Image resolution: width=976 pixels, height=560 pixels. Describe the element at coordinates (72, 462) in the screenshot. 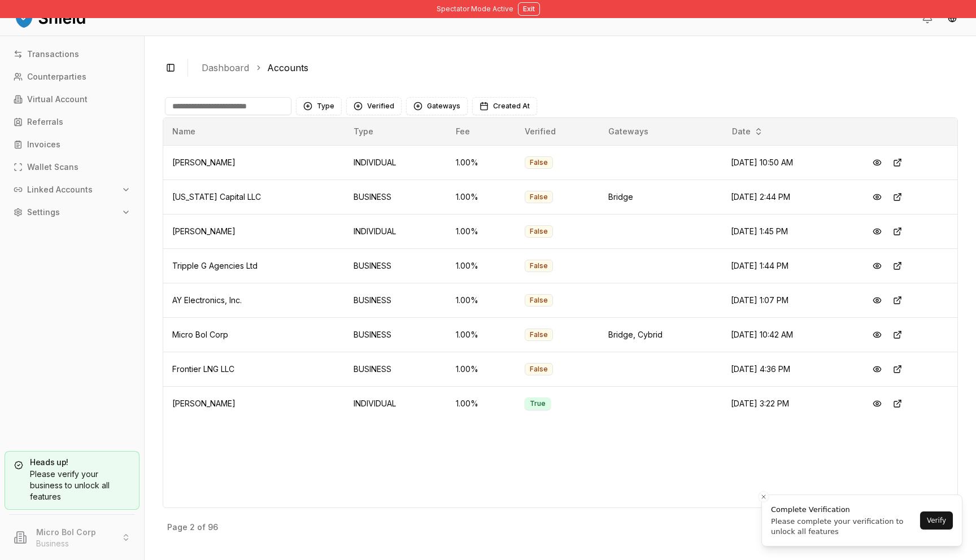

I see `h5: Heads up!` at that location.